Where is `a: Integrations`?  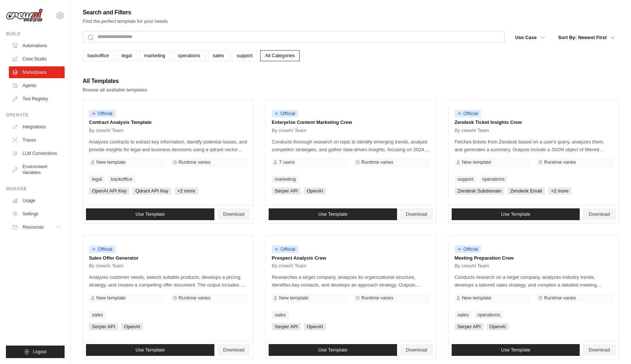
a: Integrations is located at coordinates (36, 127).